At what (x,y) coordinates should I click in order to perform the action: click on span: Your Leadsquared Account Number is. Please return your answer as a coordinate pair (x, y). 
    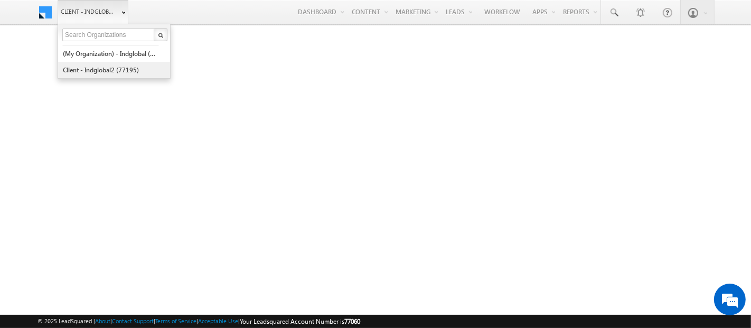
    Looking at the image, I should click on (300, 321).